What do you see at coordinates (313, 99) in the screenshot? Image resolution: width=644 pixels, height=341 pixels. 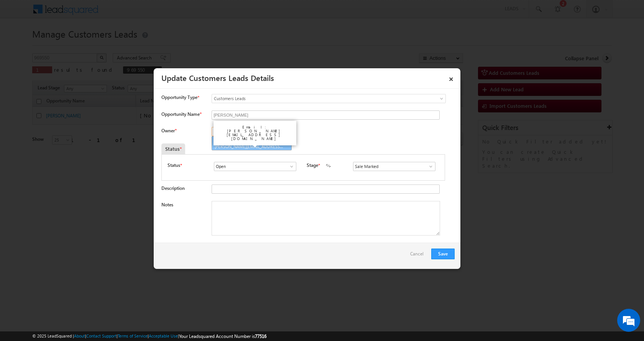 I see `span: Customers Leads` at bounding box center [313, 99].